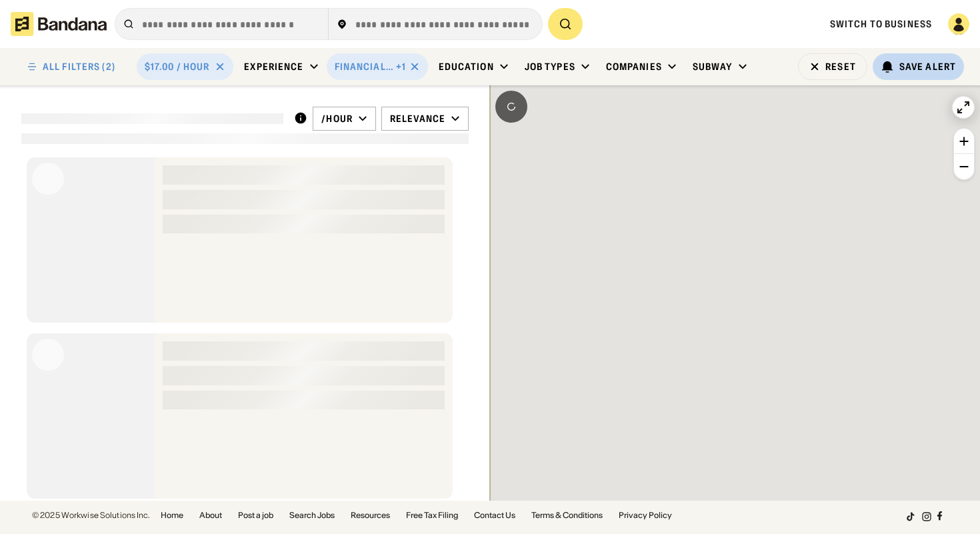  Describe the element at coordinates (91, 515) in the screenshot. I see `div: © 2025 Workwise Solutions Inc.` at that location.